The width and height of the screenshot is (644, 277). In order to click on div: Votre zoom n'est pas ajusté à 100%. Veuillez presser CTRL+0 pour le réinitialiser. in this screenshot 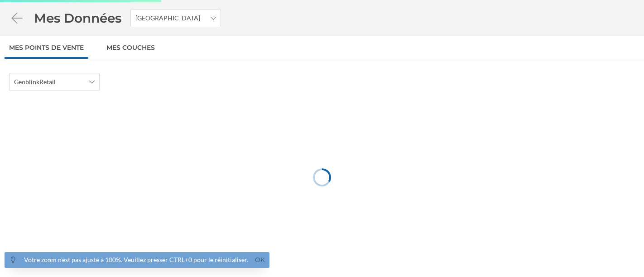, I will do `click(136, 260)`.